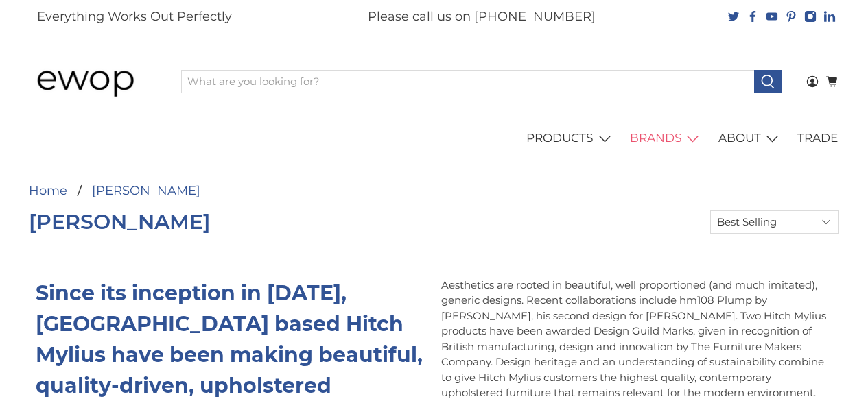 Image resolution: width=868 pixels, height=401 pixels. I want to click on a: PRODUCTS, so click(570, 139).